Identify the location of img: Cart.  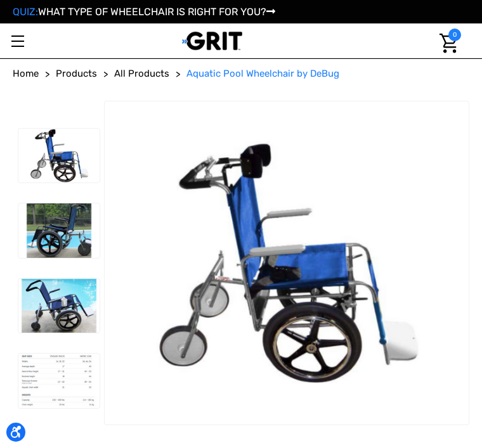
(448, 43).